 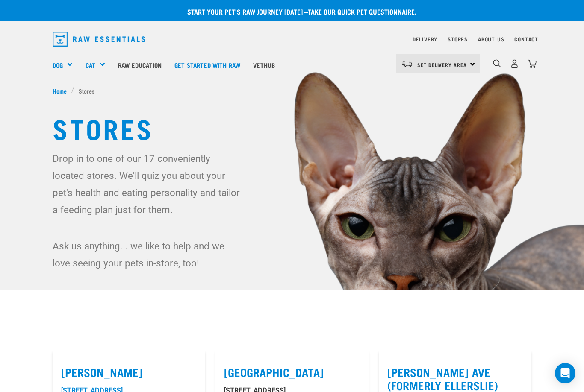 I want to click on img: home-icon@2x.png, so click(x=532, y=64).